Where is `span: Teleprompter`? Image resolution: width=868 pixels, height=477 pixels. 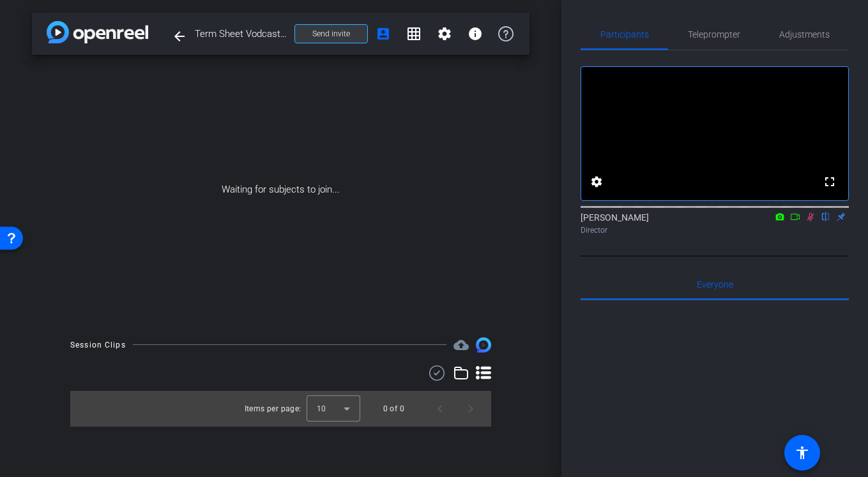 span: Teleprompter is located at coordinates (714, 35).